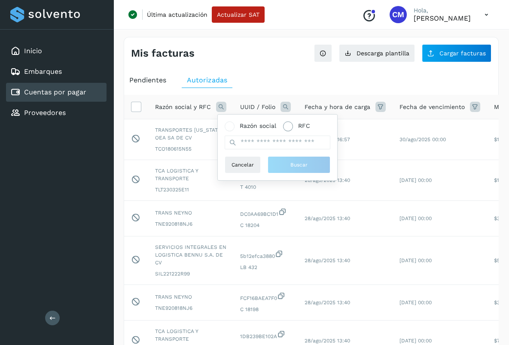 This screenshot has height=345, width=509. What do you see at coordinates (265, 255) in the screenshot?
I see `span: 5b12efca3880` at bounding box center [265, 255].